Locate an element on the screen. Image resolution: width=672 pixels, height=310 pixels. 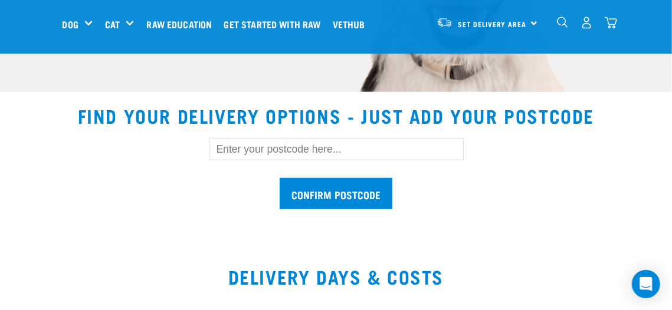
div: Open Intercom Messenger is located at coordinates (646, 284).